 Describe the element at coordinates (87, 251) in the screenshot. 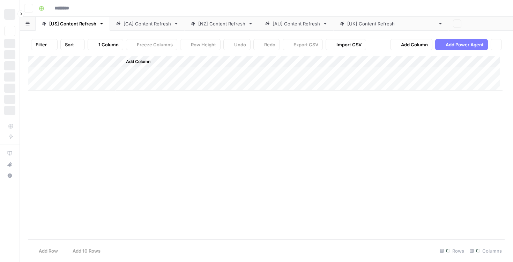

I see `span: Add 10 Rows` at that location.